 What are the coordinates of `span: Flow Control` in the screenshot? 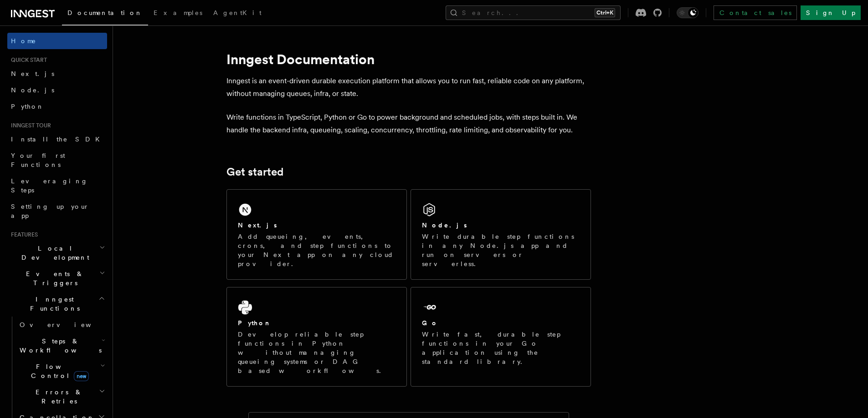 It's located at (58, 372).